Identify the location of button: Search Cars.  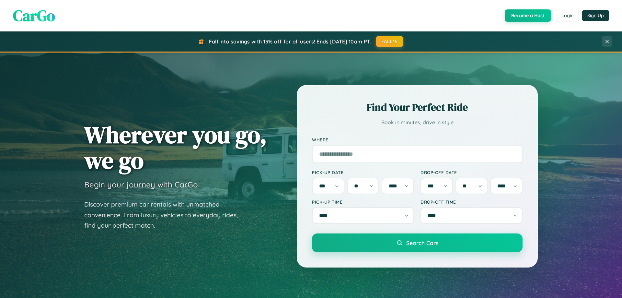
(417, 243).